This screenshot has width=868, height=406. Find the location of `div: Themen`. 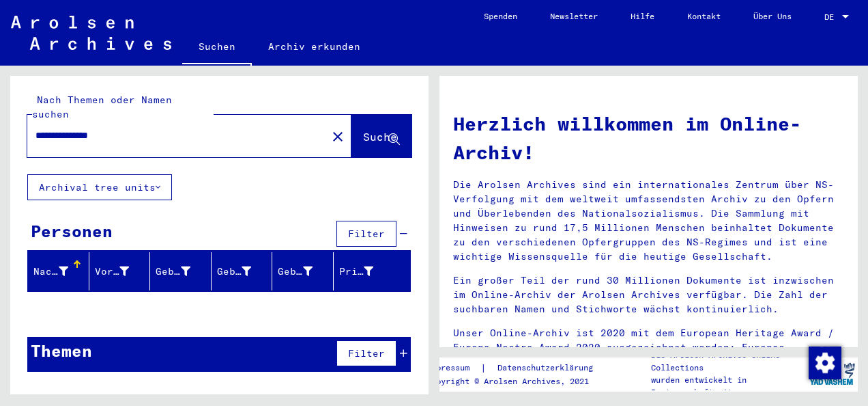

div: Themen is located at coordinates (62, 351).